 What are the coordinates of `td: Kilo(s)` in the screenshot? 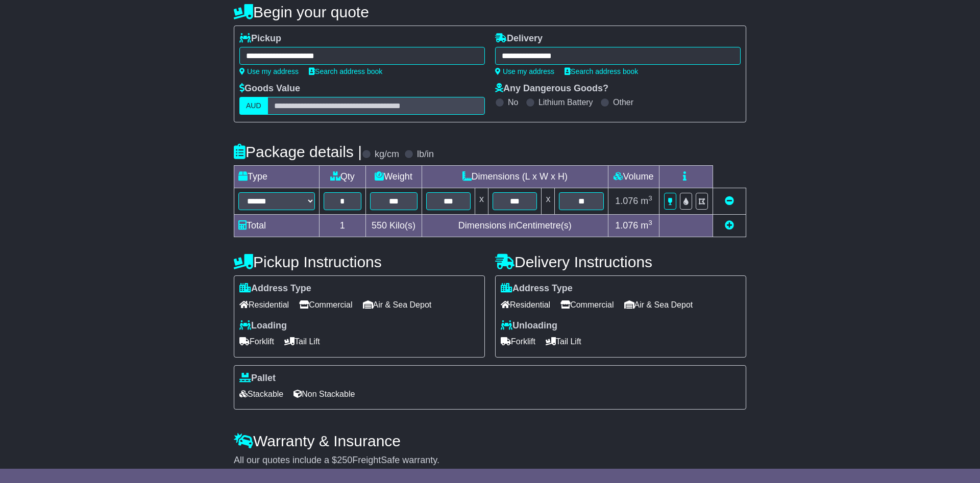 It's located at (394, 226).